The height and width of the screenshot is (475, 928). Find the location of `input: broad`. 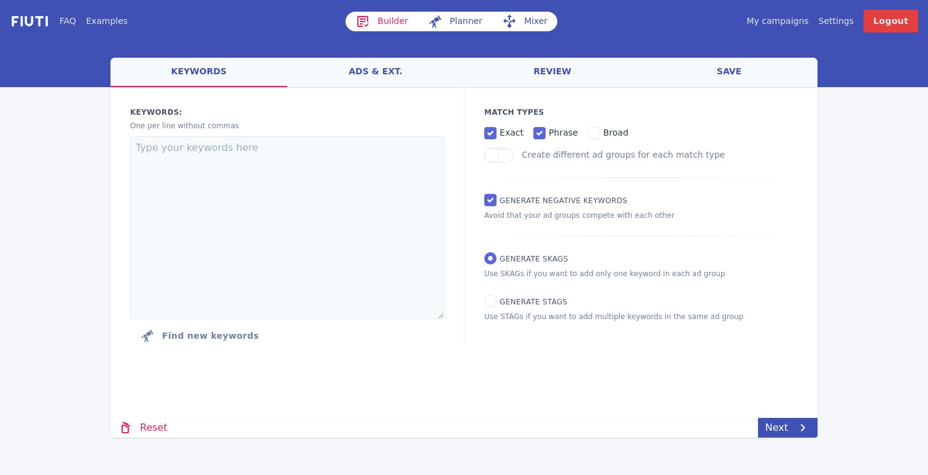

input: broad is located at coordinates (594, 133).